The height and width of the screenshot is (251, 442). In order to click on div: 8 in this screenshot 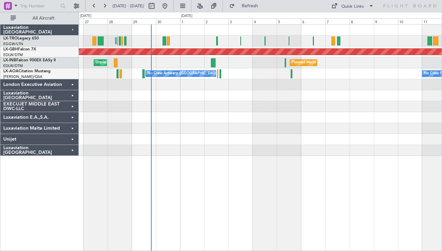, I will do `click(362, 21)`.